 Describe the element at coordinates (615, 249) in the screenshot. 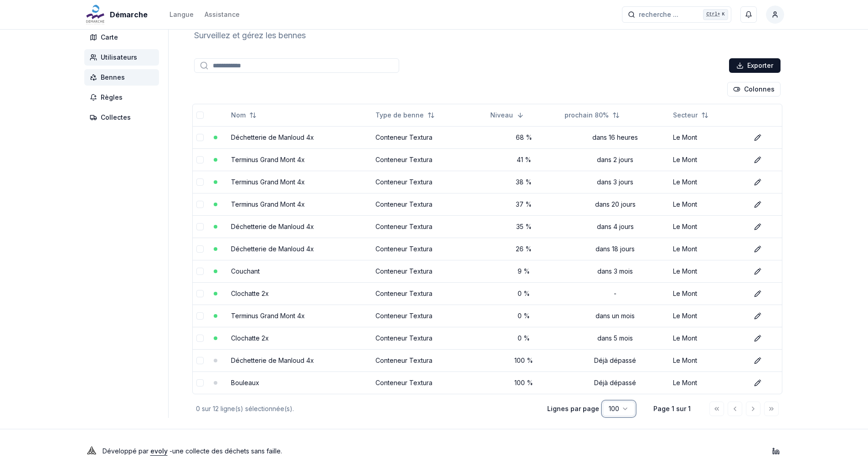

I see `div: dans 18 jours` at that location.